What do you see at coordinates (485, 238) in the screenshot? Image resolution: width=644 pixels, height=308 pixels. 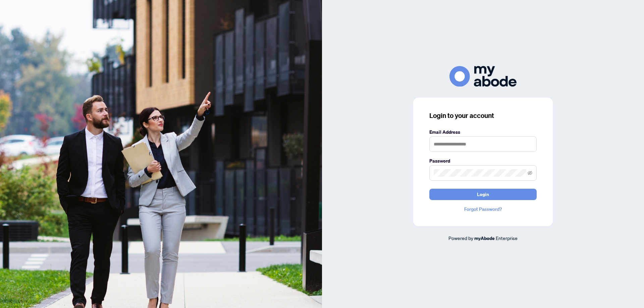 I see `a: myAbode` at bounding box center [485, 238].